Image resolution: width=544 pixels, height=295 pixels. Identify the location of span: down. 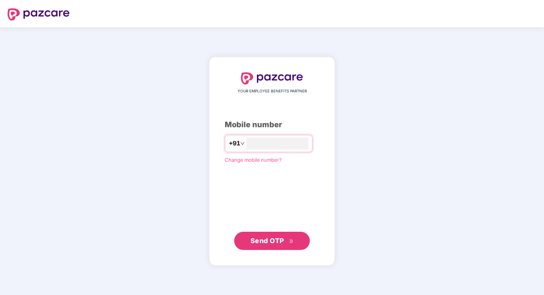
(243, 143).